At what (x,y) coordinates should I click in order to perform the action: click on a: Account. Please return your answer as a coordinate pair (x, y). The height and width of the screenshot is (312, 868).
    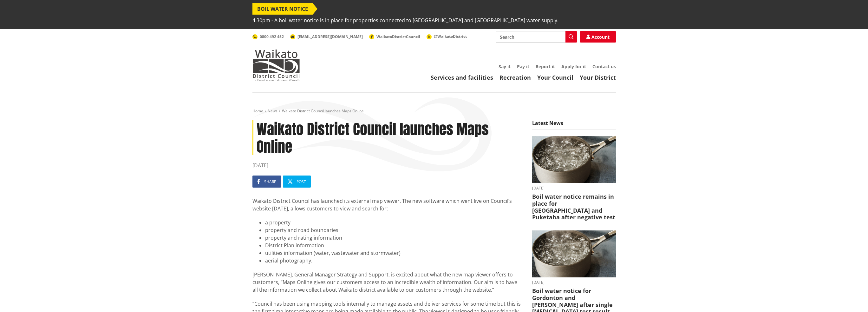
    Looking at the image, I should click on (598, 37).